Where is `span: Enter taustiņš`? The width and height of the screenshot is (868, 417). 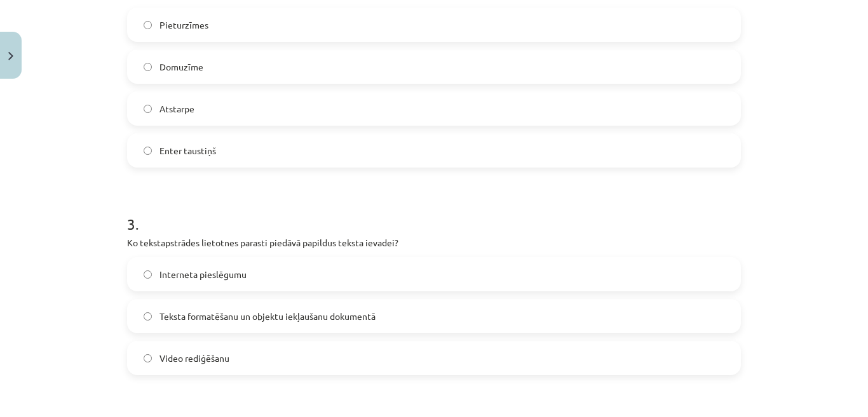
span: Enter taustiņš is located at coordinates (187, 151).